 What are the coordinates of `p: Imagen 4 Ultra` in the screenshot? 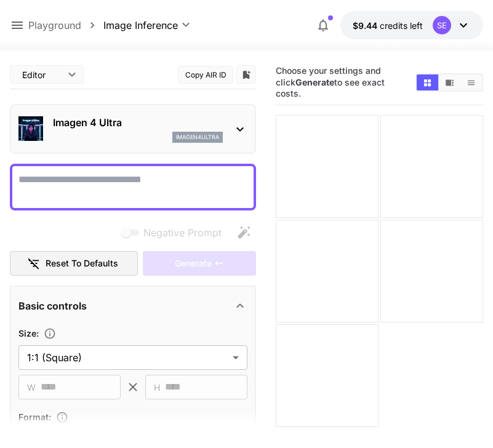 It's located at (138, 123).